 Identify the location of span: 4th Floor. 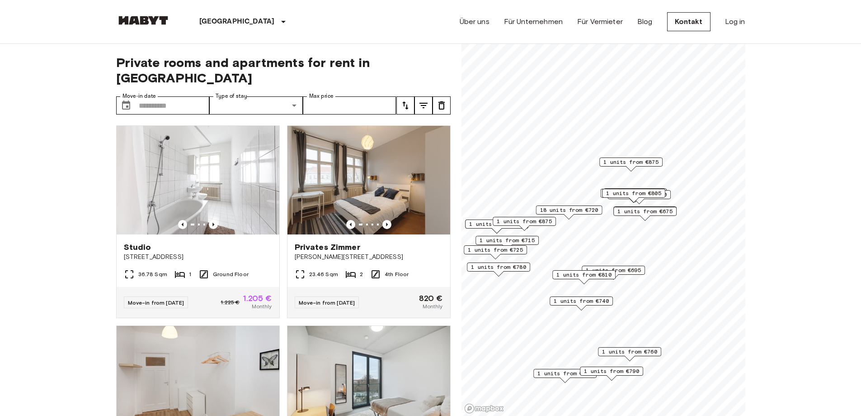
(397, 274).